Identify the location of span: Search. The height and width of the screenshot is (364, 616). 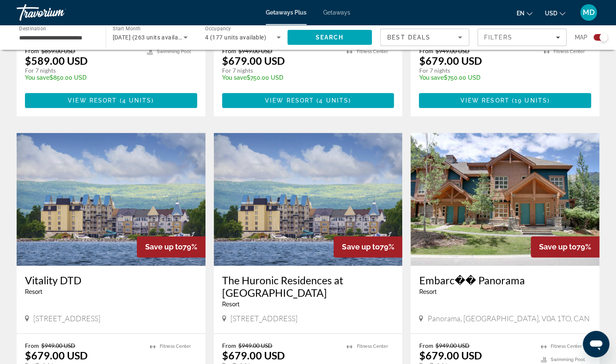
(329, 38).